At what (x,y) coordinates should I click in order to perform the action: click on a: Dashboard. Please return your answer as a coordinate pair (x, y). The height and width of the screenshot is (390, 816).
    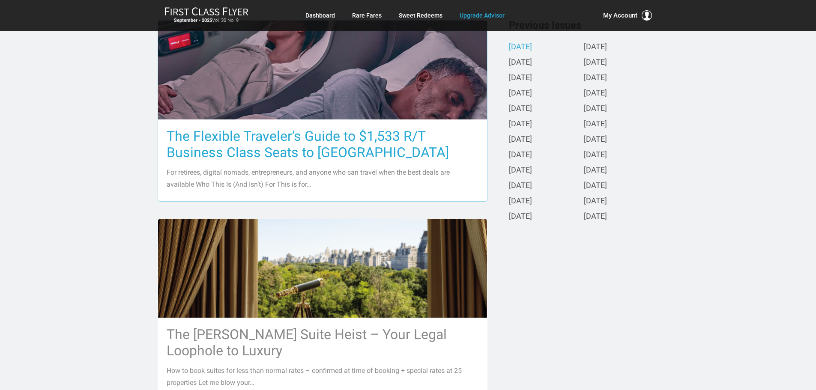
    Looking at the image, I should click on (320, 15).